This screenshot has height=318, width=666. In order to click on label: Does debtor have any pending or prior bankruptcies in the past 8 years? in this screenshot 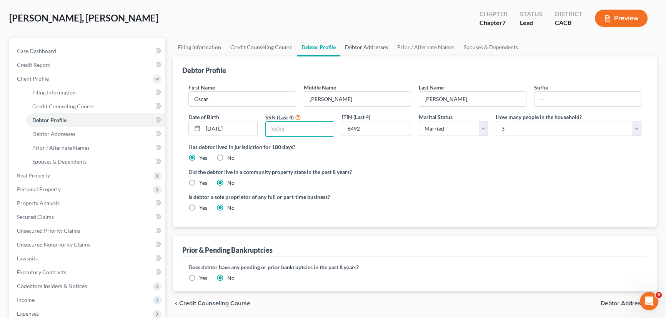, I will do `click(415, 267)`.